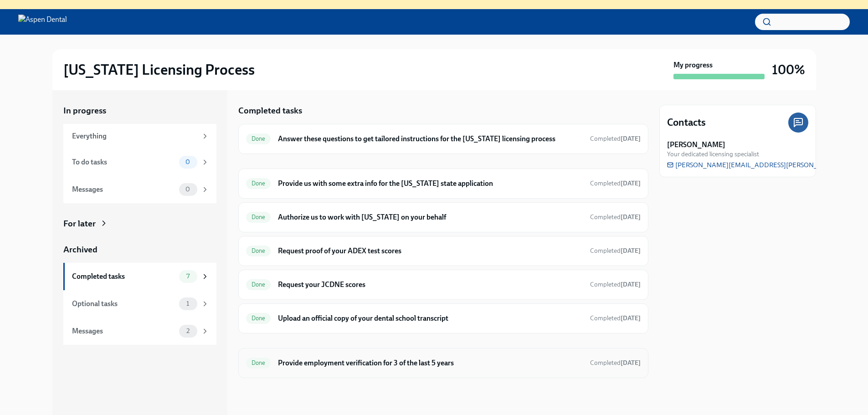 The image size is (868, 415). Describe the element at coordinates (430, 319) in the screenshot. I see `h6: Upload an official copy of your dental school transcript` at that location.